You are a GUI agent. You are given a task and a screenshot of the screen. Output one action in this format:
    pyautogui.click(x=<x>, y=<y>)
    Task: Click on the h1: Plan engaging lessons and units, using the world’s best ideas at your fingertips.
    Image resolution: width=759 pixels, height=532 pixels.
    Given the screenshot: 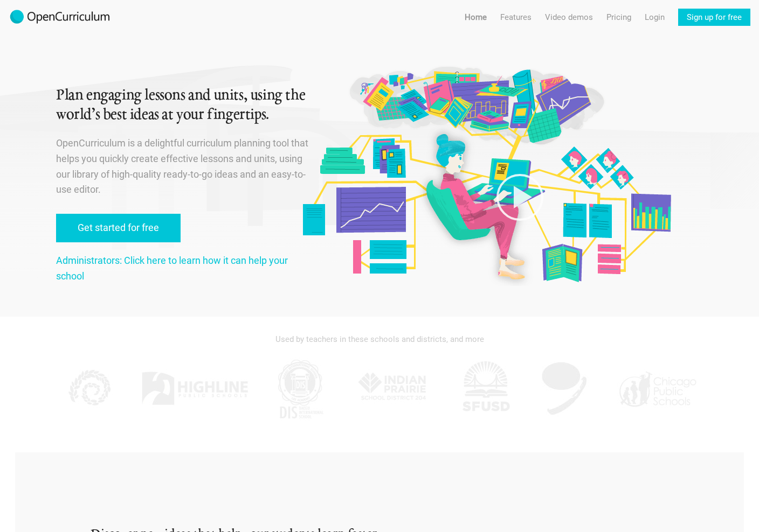 What is the action you would take?
    pyautogui.click(x=183, y=105)
    